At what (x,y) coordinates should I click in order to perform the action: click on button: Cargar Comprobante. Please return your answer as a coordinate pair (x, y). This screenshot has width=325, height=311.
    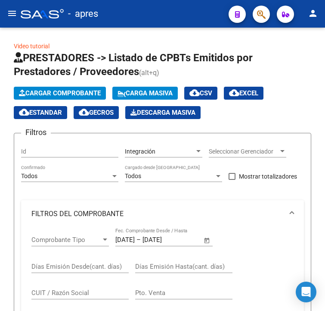
    Looking at the image, I should click on (60, 93).